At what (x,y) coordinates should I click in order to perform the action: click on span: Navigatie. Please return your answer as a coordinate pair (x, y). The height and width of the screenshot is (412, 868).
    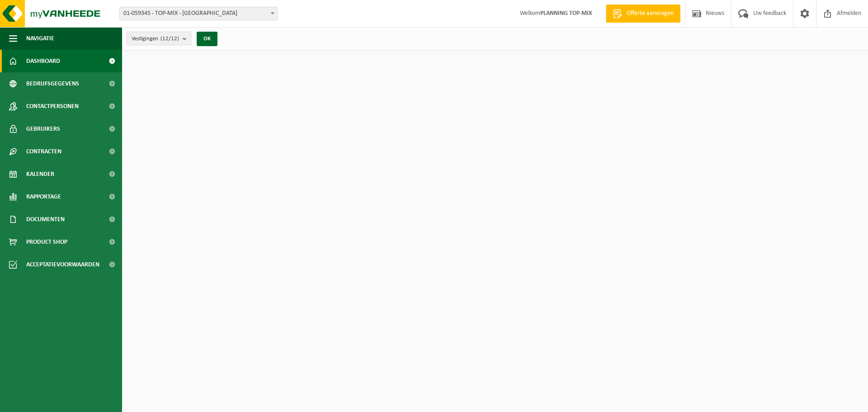
    Looking at the image, I should click on (40, 39).